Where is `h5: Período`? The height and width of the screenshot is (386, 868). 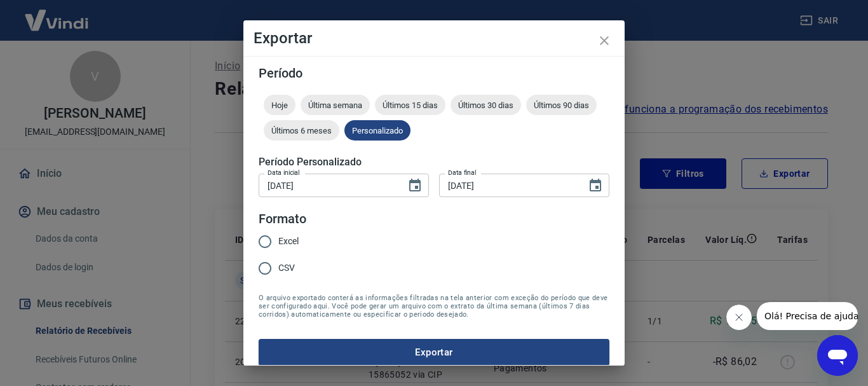 h5: Período is located at coordinates (434, 73).